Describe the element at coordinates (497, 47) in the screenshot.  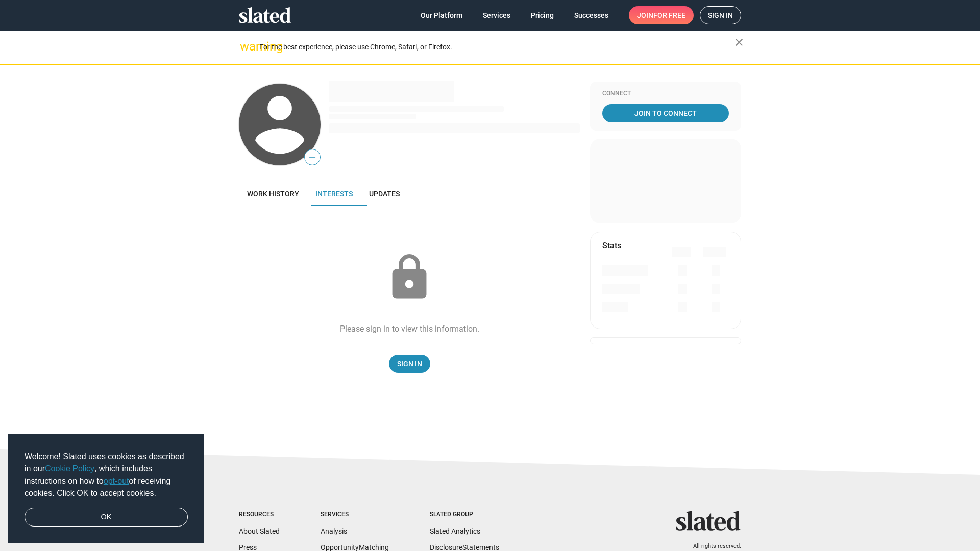
I see `div: For the best experience, please use Chrome, Safari, or Firefox.` at that location.